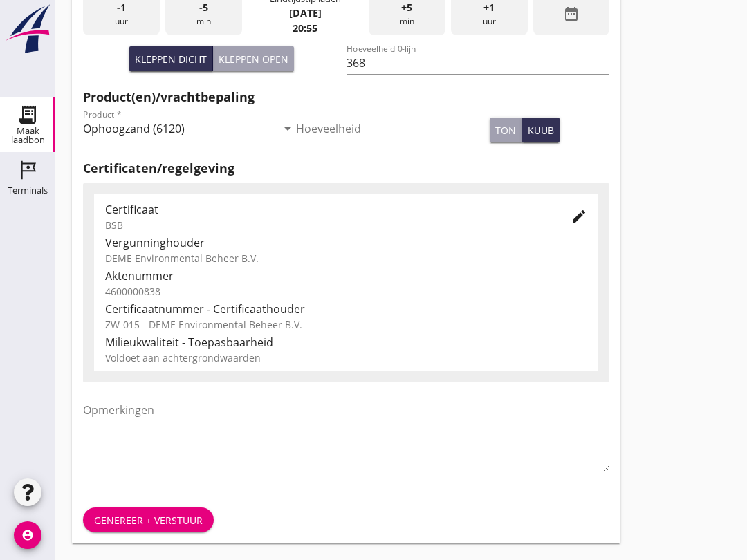  Describe the element at coordinates (170, 58) in the screenshot. I see `button: Kleppen dicht` at that location.